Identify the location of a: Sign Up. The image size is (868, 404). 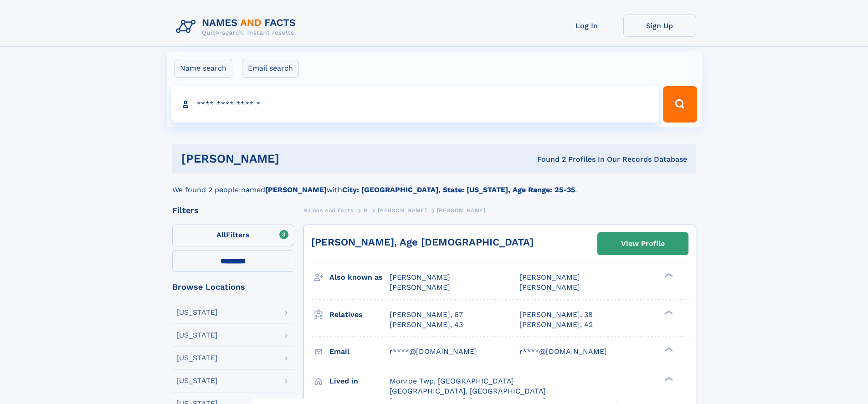
(660, 26).